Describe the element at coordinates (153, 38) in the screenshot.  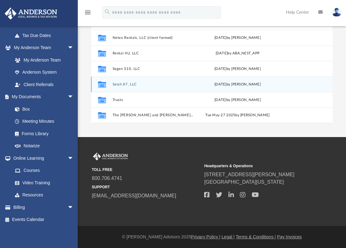
I see `button: Netex Rentals, LLC (client formed)` at that location.